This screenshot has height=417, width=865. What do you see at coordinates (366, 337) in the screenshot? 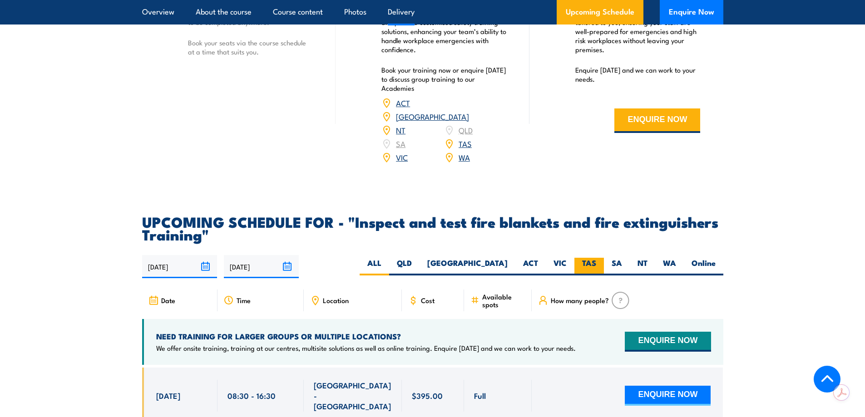
I see `h4: NEED TRAINING FOR LARGER GROUPS OR MULTIPLE LOCATIONS?` at bounding box center [366, 337].